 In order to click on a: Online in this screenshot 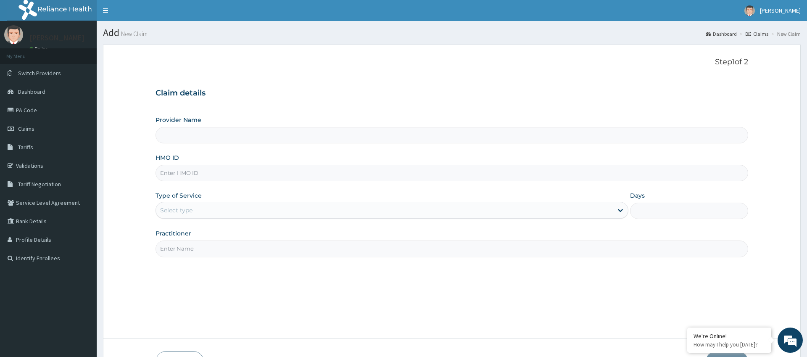, I will do `click(39, 49)`.